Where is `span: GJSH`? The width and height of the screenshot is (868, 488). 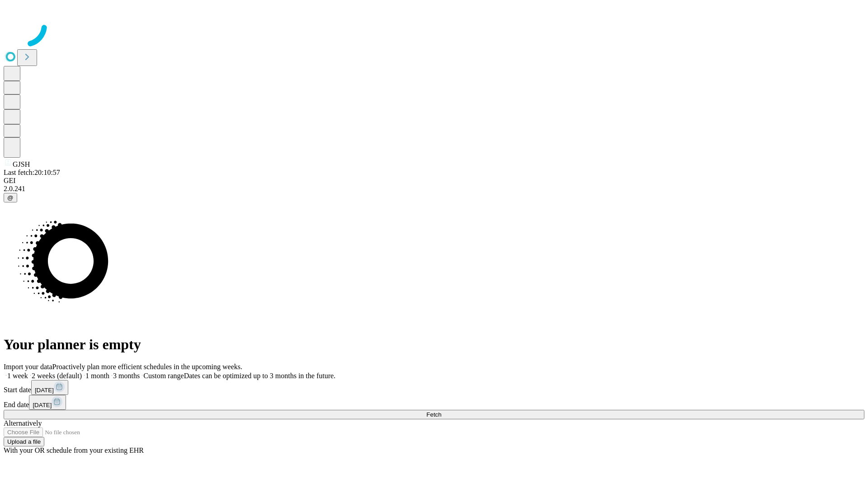 span: GJSH is located at coordinates (21, 164).